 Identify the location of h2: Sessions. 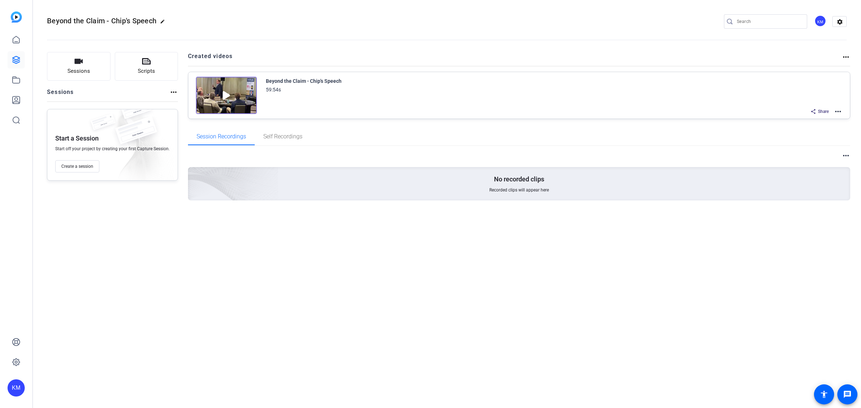
(60, 95).